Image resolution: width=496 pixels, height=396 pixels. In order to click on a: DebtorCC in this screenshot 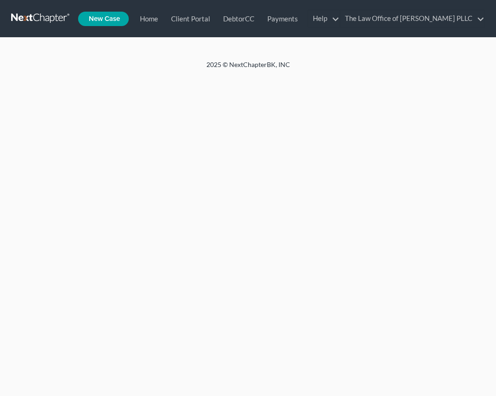, I will do `click(237, 19)`.